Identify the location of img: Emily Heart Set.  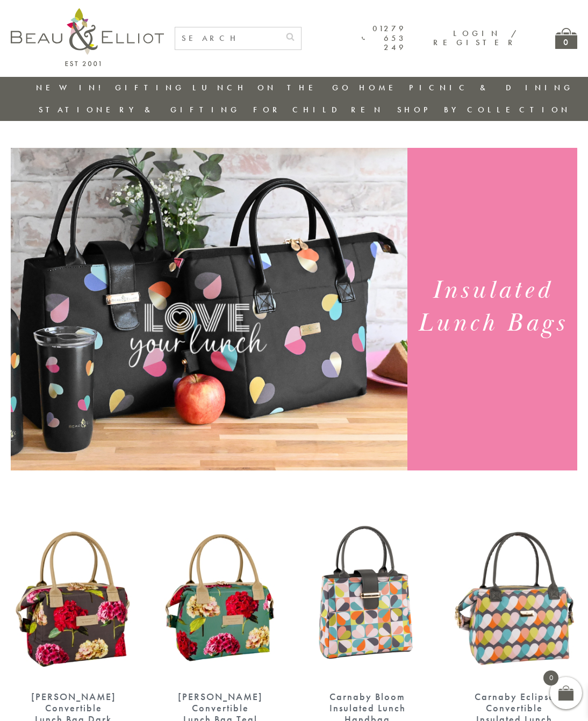
(209, 309).